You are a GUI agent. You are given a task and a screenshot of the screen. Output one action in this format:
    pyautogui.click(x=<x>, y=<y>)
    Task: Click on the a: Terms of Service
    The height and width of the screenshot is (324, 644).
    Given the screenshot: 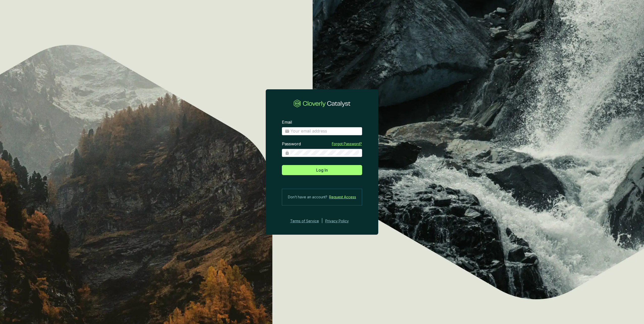 What is the action you would take?
    pyautogui.click(x=304, y=221)
    